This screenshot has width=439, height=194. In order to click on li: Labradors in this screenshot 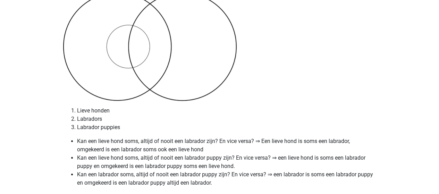, I will do `click(227, 119)`.